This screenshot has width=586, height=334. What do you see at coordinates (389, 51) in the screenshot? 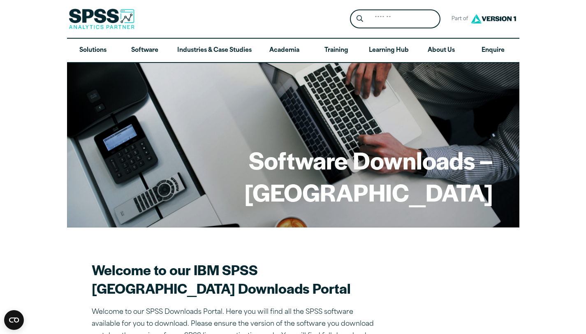
I see `a: Learning Hub` at bounding box center [389, 51].